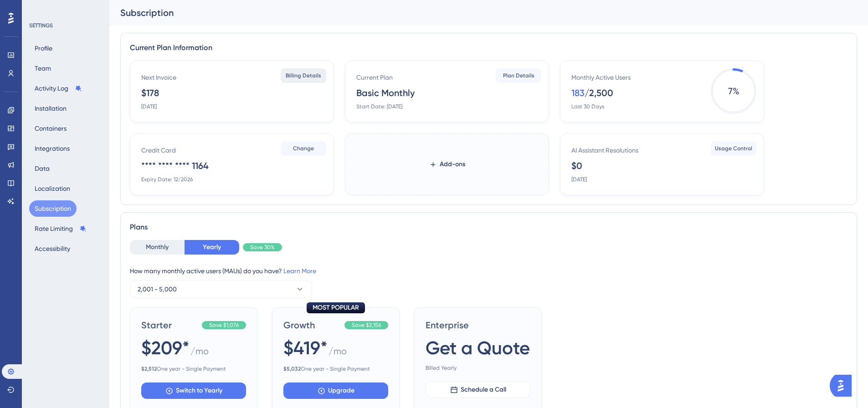  I want to click on div: AI Assistant Resolutions, so click(604, 150).